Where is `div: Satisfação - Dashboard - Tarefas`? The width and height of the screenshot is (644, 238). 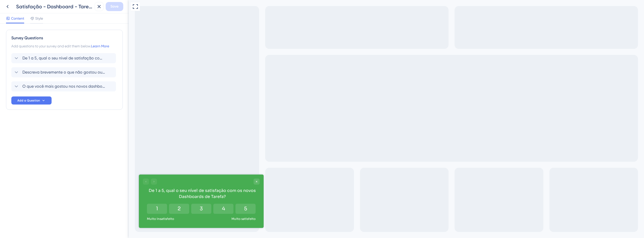 div: Satisfação - Dashboard - Tarefas is located at coordinates (54, 6).